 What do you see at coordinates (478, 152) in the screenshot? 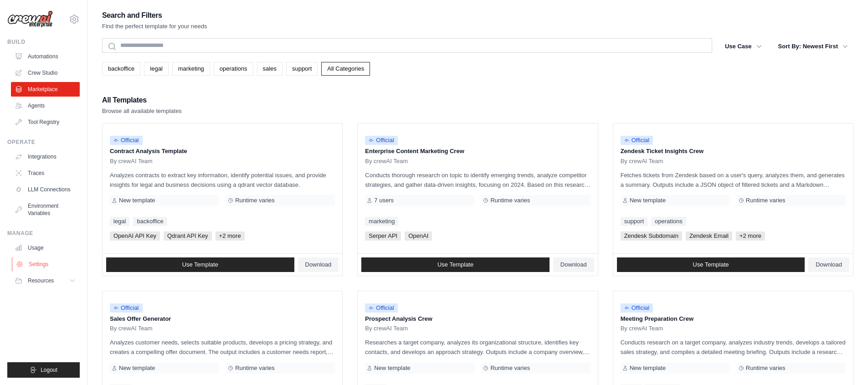
I see `p: Enterprise Content Marketing Crew` at bounding box center [478, 152].